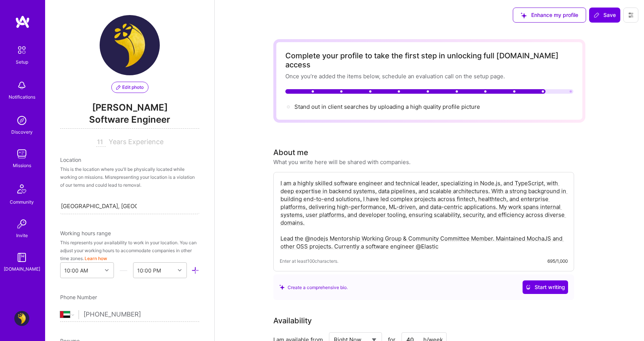  I want to click on div: Stand out in client searches by uploading a high quality profile picture, so click(387, 106).